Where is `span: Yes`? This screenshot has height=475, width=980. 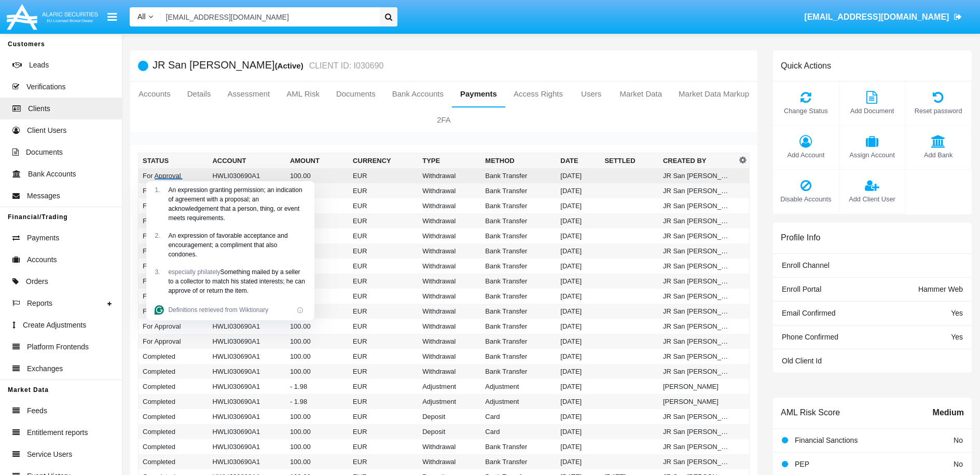 span: Yes is located at coordinates (957, 313).